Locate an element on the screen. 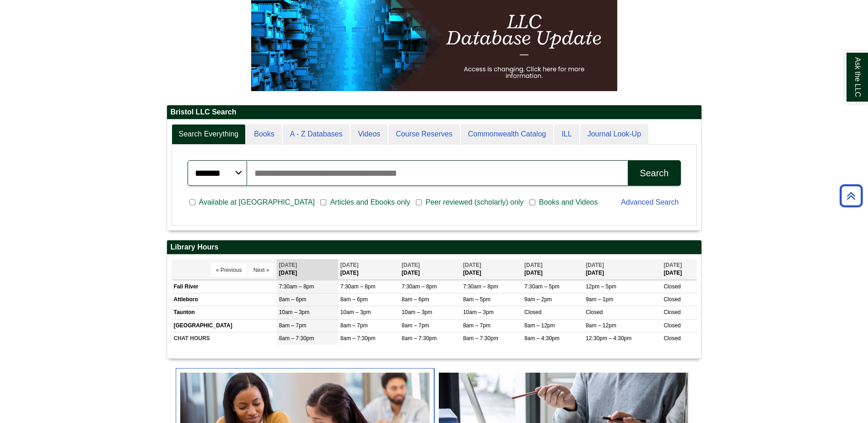 The height and width of the screenshot is (423, 868). td: Taunton is located at coordinates (224, 313).